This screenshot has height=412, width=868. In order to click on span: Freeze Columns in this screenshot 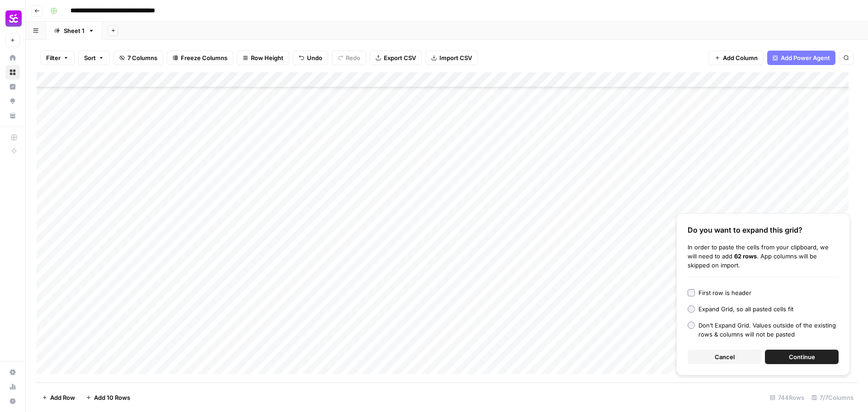, I will do `click(204, 58)`.